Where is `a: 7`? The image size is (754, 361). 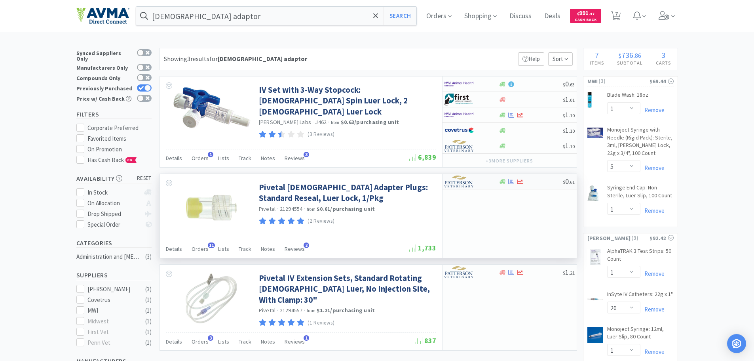 a: 7 is located at coordinates (616, 17).